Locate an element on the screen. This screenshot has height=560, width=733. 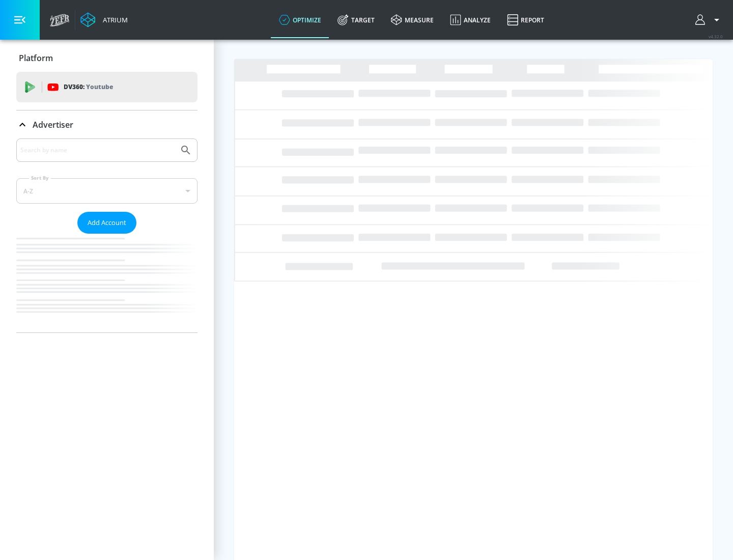
div: Atrium is located at coordinates (113, 20).